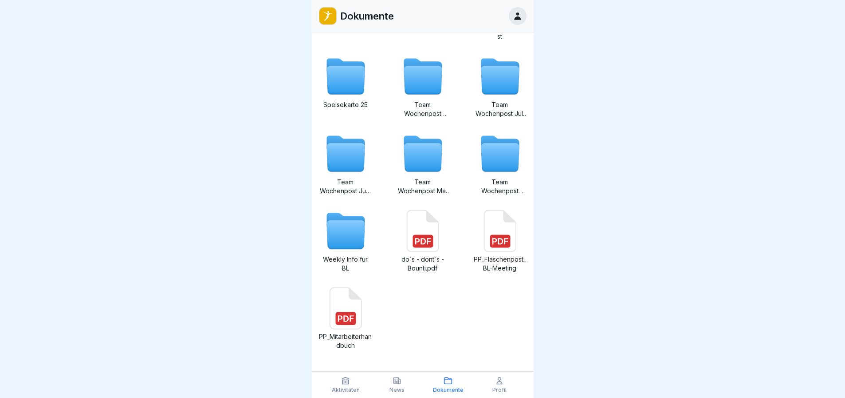  I want to click on p: Weekly Info für BL, so click(346, 264).